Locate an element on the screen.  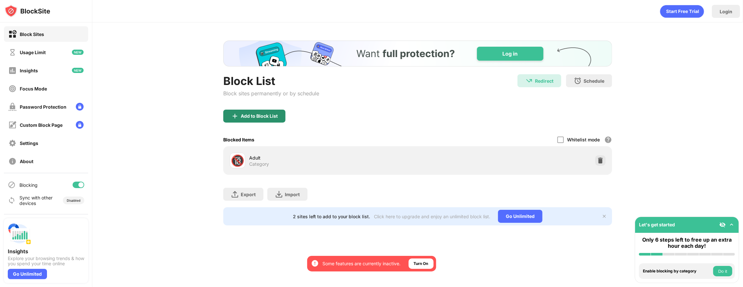
img: settings-off.svg is located at coordinates (12, 143).